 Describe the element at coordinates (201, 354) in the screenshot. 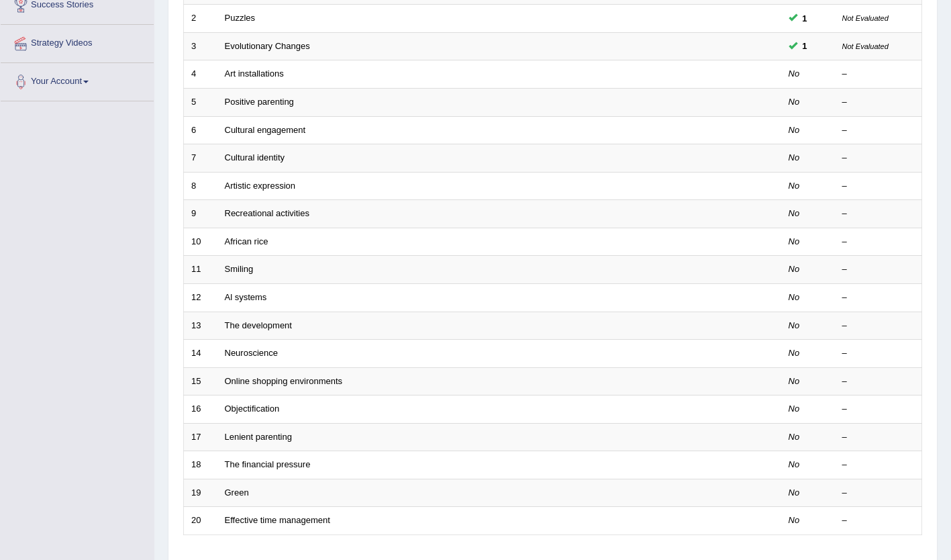

I see `td: 14` at that location.